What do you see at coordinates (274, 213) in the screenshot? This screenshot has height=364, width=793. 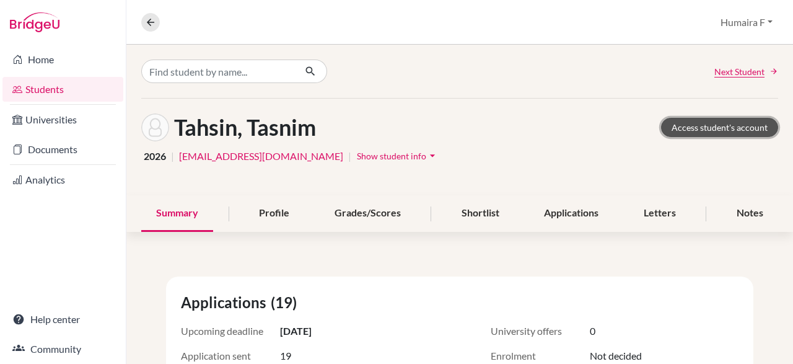 I see `div: Profile` at bounding box center [274, 213].